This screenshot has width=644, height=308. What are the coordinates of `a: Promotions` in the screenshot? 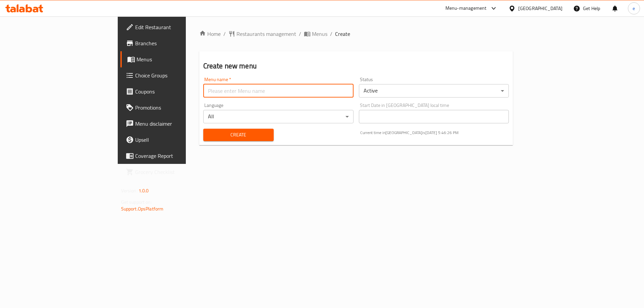 It's located at (172, 108).